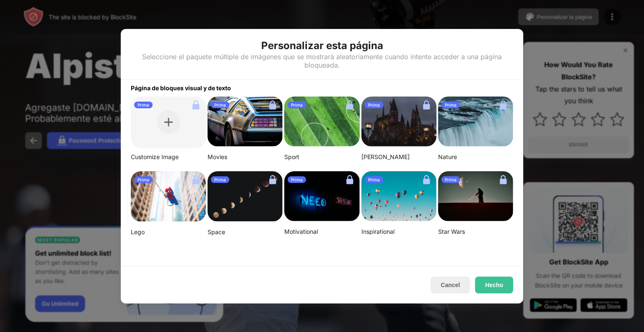 The height and width of the screenshot is (332, 644). I want to click on img: ian-dooley-DuBNA1QMpPA-unsplash-small.png, so click(399, 197).